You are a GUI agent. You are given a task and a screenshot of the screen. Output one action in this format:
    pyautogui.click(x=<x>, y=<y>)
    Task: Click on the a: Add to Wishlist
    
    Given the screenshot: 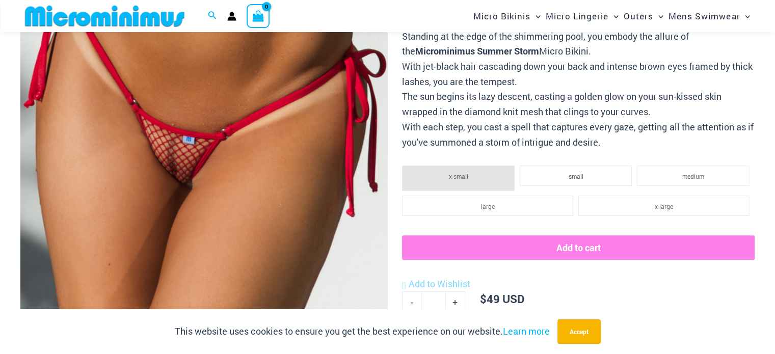 What is the action you would take?
    pyautogui.click(x=436, y=284)
    